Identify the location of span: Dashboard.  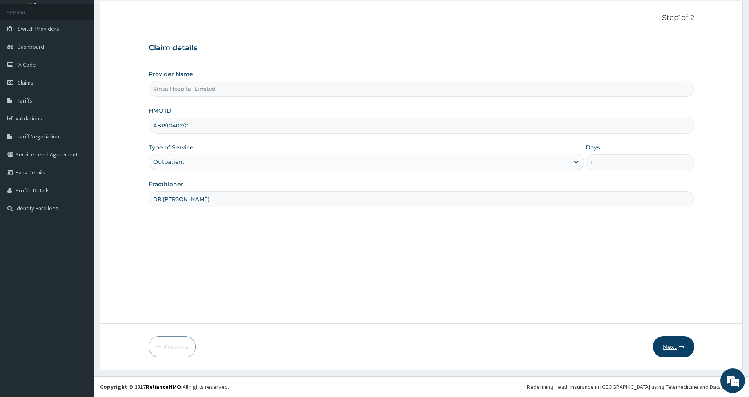
(31, 47).